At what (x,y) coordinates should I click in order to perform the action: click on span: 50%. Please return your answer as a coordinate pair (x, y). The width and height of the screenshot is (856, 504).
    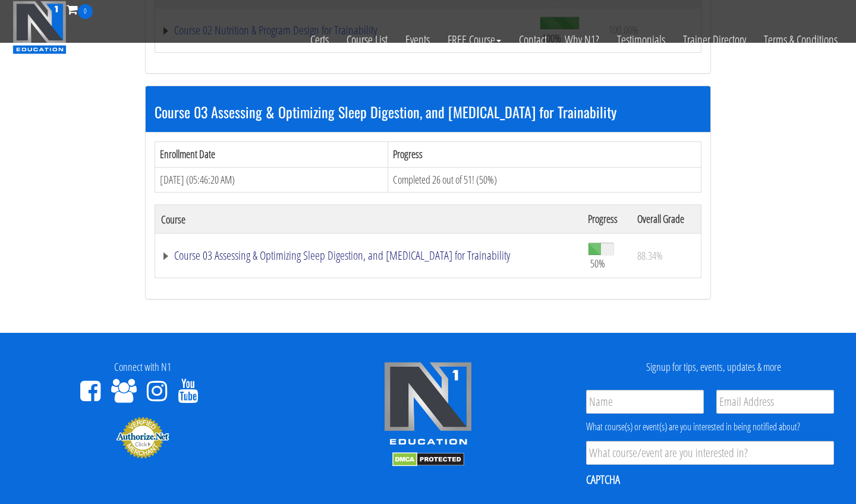
    Looking at the image, I should click on (597, 264).